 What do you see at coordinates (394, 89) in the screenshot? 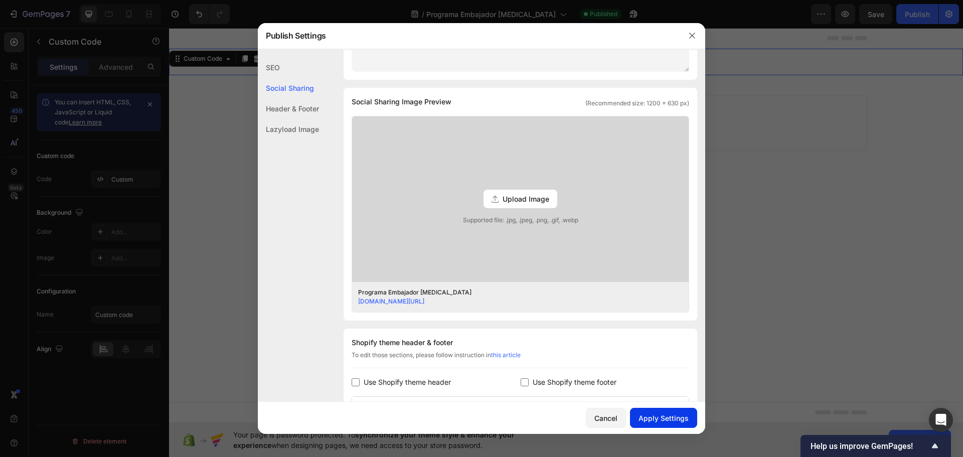
I see `div: Generate layout` at bounding box center [394, 89].